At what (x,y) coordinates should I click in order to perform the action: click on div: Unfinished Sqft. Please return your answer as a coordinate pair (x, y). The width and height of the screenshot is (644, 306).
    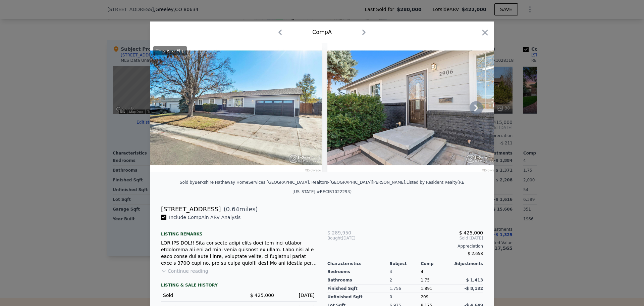
    Looking at the image, I should click on (359, 297).